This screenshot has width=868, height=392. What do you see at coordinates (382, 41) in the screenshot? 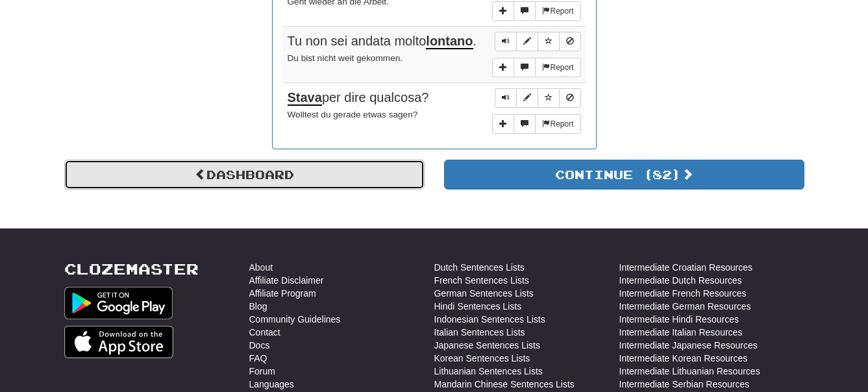
I see `span: Tu non sei andata molto .` at bounding box center [382, 41].